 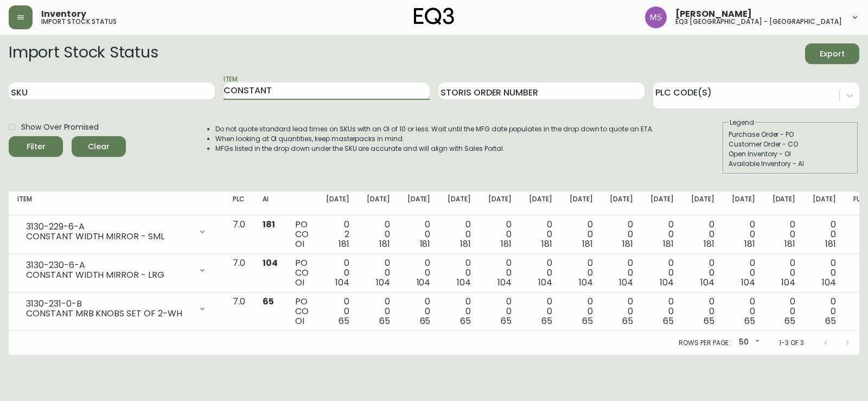 I want to click on div: 50, so click(x=748, y=342).